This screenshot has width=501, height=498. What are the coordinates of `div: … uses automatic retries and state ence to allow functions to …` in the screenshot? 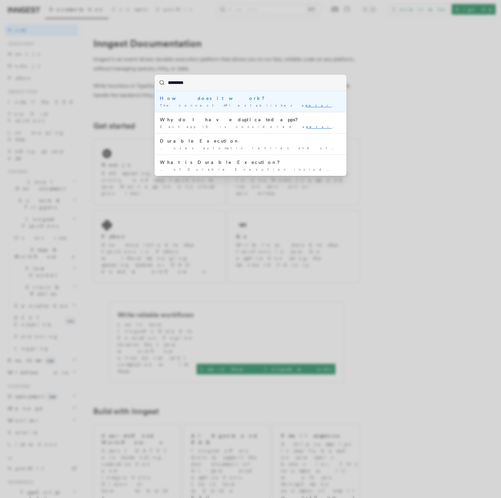 It's located at (250, 148).